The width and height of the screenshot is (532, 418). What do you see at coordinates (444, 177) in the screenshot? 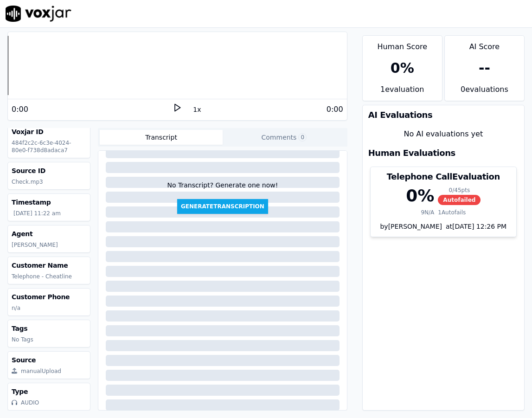
I see `h3: Telephone Call Evaluation` at bounding box center [444, 177].